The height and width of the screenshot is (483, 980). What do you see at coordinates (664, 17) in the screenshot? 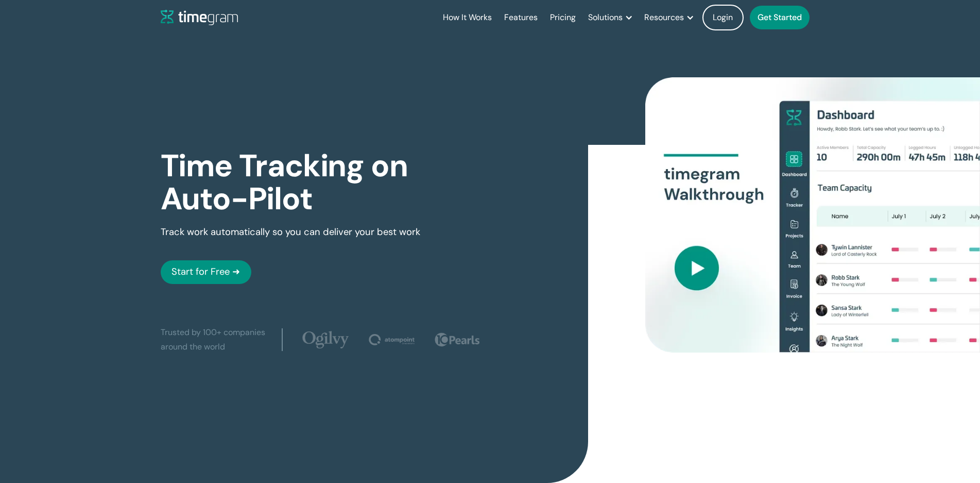
I see `div: Resources` at bounding box center [664, 17].